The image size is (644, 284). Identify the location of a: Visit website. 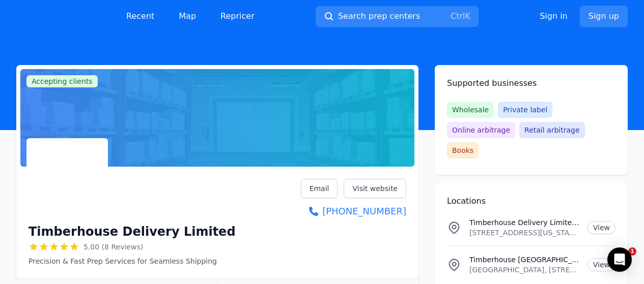
(375, 189).